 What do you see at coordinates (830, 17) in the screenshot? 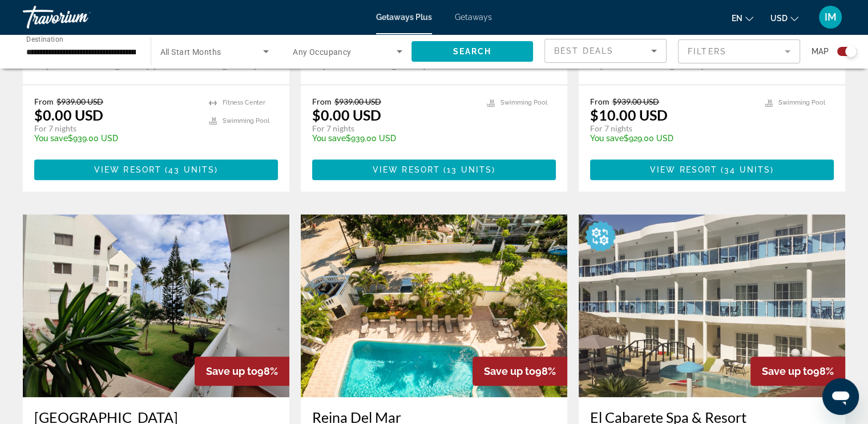
I see `button: User Menu` at bounding box center [830, 17].